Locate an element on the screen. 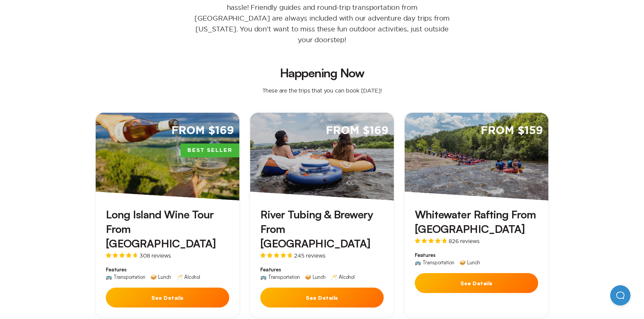  span: From $159 is located at coordinates (512, 131).